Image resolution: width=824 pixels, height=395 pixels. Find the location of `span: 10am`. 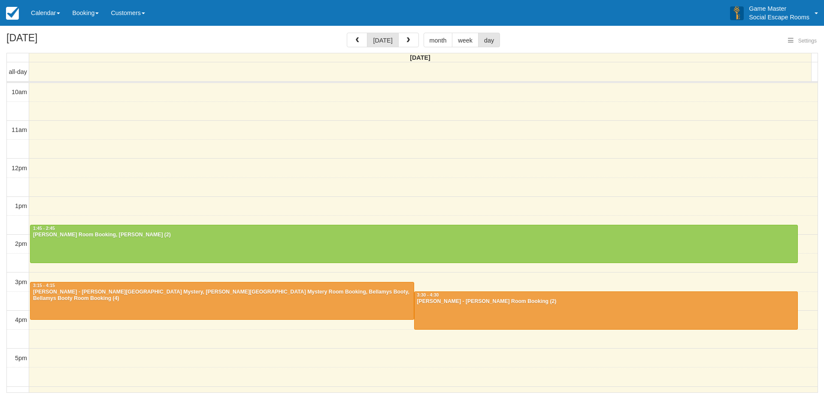

span: 10am is located at coordinates (19, 92).